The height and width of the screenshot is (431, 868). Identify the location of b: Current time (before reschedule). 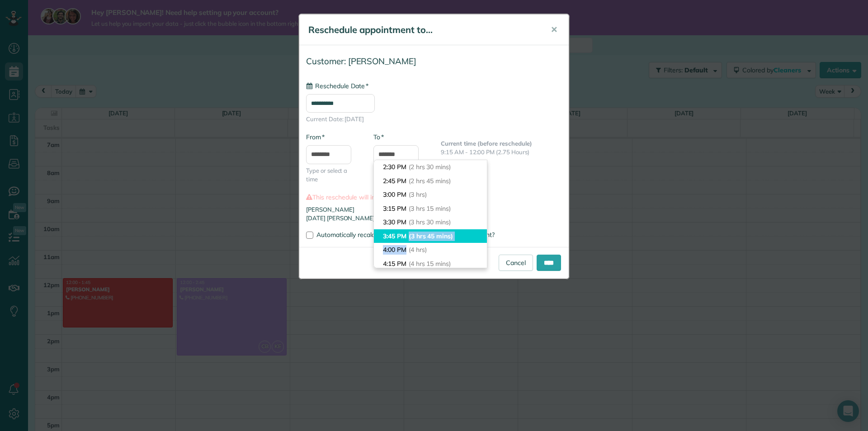
(486, 144).